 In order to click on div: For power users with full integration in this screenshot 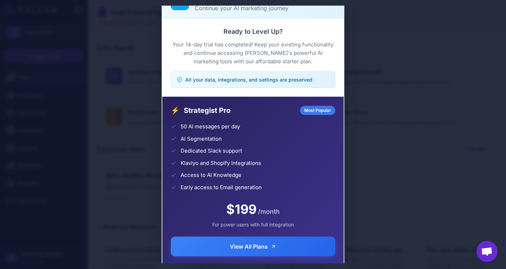, I will do `click(253, 224)`.